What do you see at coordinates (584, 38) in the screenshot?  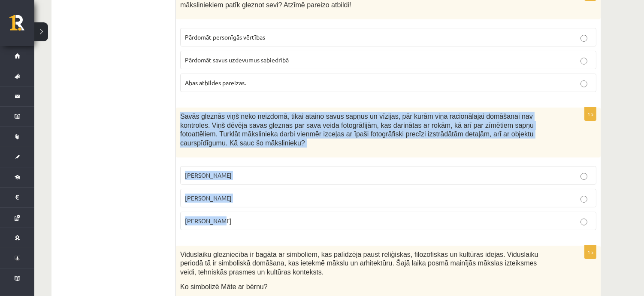 I see `input: Pārdomāt personīgās vērtības` at bounding box center [584, 38].